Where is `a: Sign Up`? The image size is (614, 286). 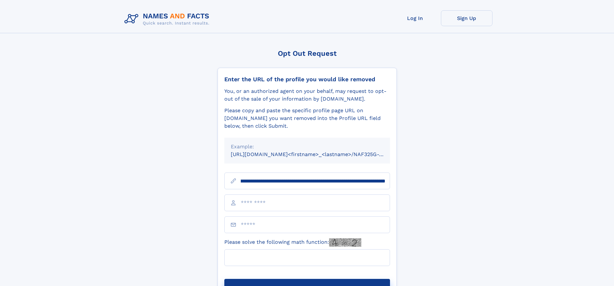
a: Sign Up is located at coordinates (467, 18).